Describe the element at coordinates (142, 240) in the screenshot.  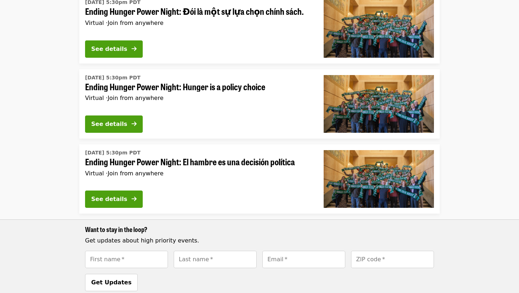
I see `span: Get updates about high priority events.` at that location.